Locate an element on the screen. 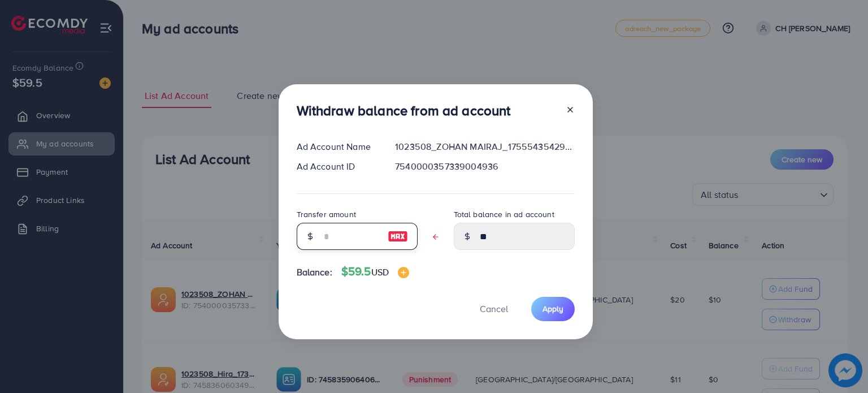 The width and height of the screenshot is (868, 393). button: Cancel is located at coordinates (494, 308).